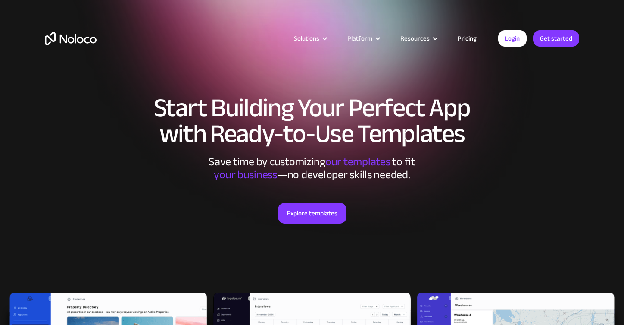 The height and width of the screenshot is (325, 624). What do you see at coordinates (358, 161) in the screenshot?
I see `span: our templates` at bounding box center [358, 161].